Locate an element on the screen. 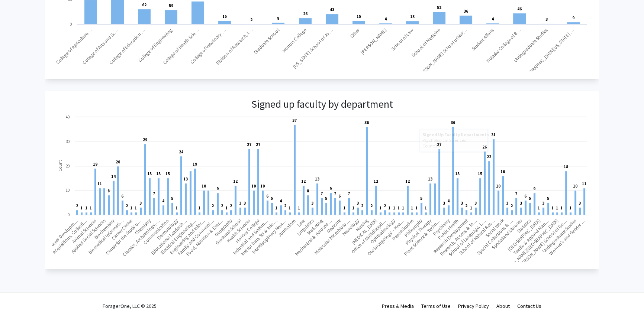  text: 62 is located at coordinates (144, 5).